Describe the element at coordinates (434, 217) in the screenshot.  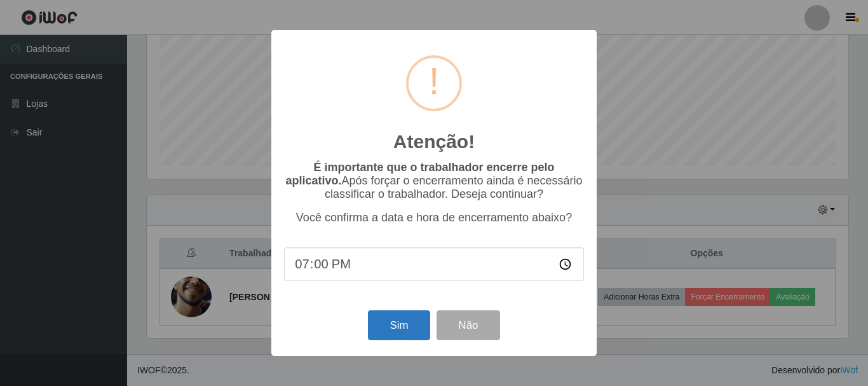
I see `p: Você confirma a data e hora de encerramento abaixo?` at that location.